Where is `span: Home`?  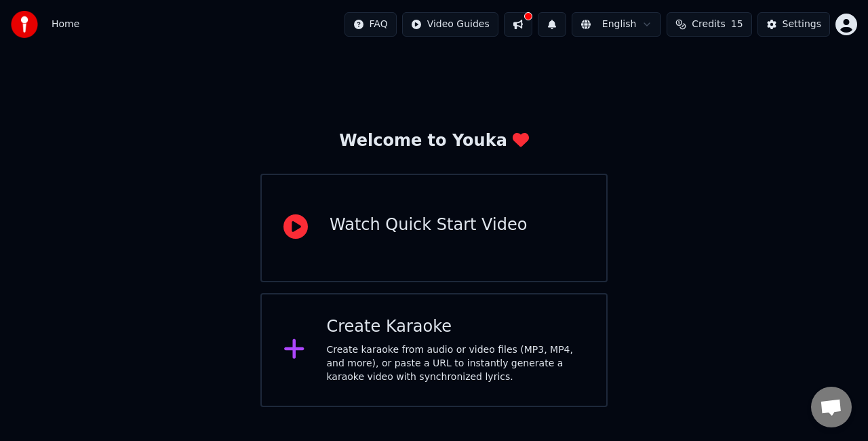
span: Home is located at coordinates (65, 24).